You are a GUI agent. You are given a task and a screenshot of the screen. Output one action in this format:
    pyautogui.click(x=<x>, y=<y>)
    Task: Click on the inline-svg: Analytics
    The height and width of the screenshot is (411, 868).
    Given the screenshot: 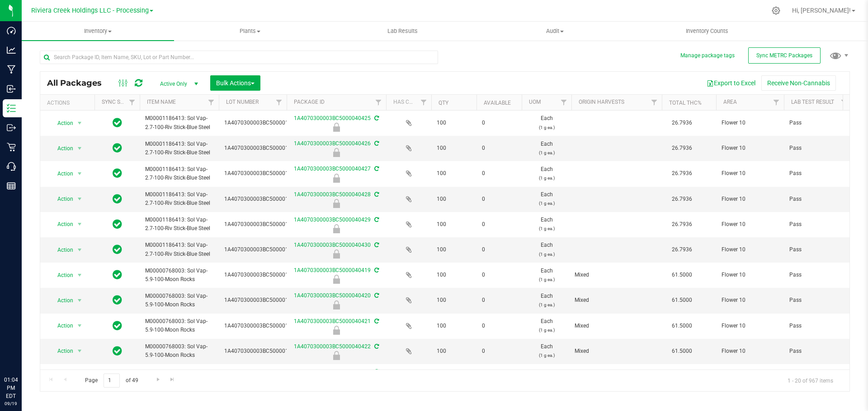 What is the action you would take?
    pyautogui.click(x=11, y=50)
    